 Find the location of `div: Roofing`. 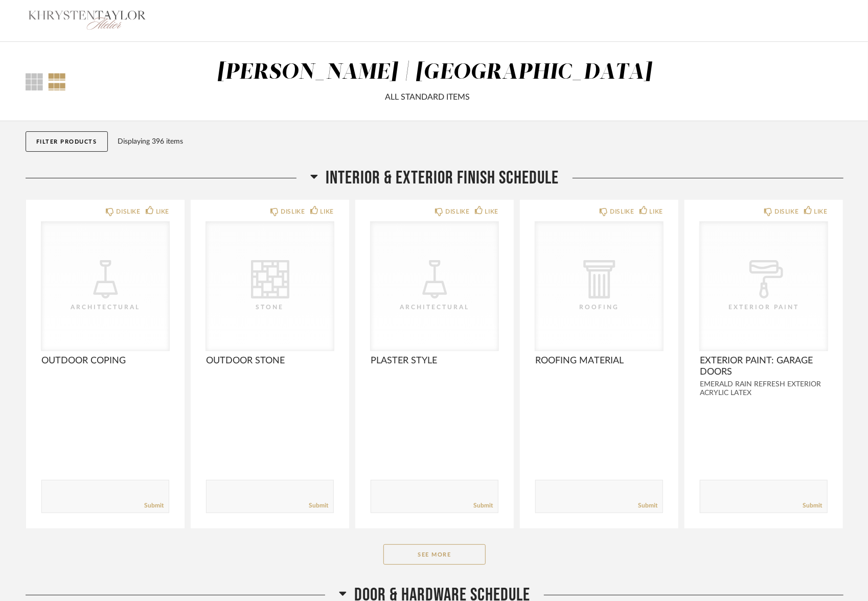

div: Roofing is located at coordinates (599, 307).